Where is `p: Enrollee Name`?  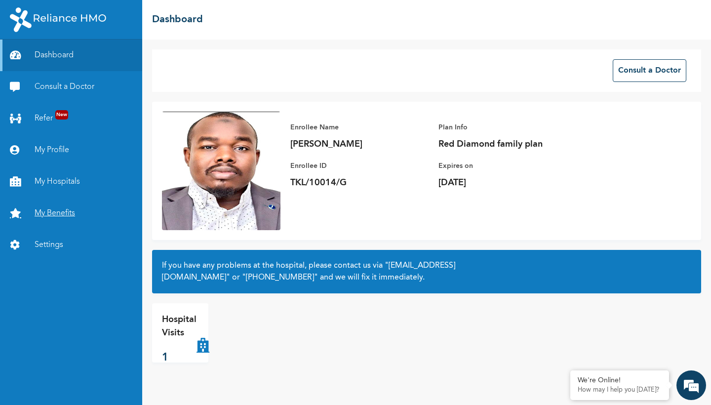 p: Enrollee Name is located at coordinates (359, 127).